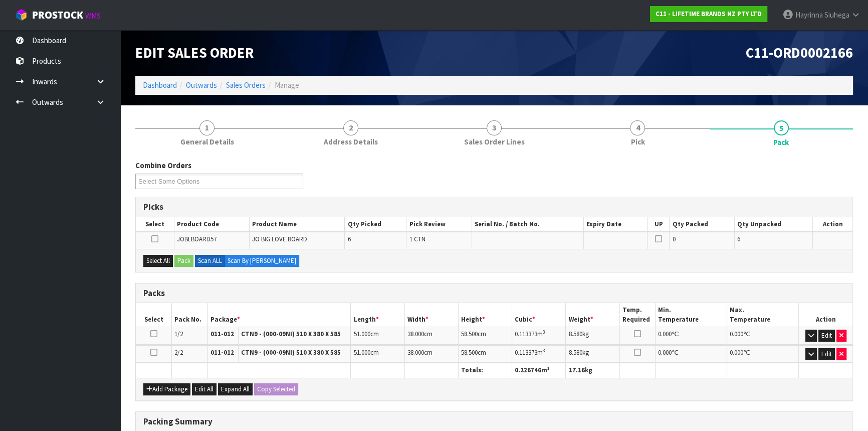  What do you see at coordinates (287, 85) in the screenshot?
I see `span: Manage` at bounding box center [287, 85].